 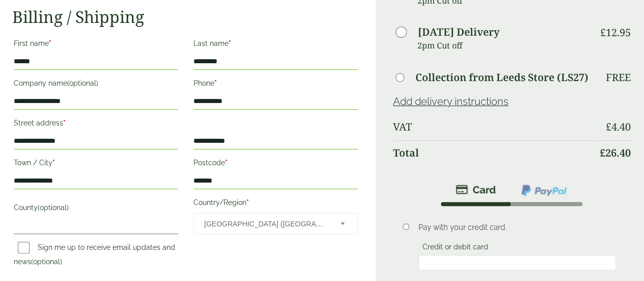 What do you see at coordinates (275, 45) in the screenshot?
I see `label: Last name` at bounding box center [275, 45].